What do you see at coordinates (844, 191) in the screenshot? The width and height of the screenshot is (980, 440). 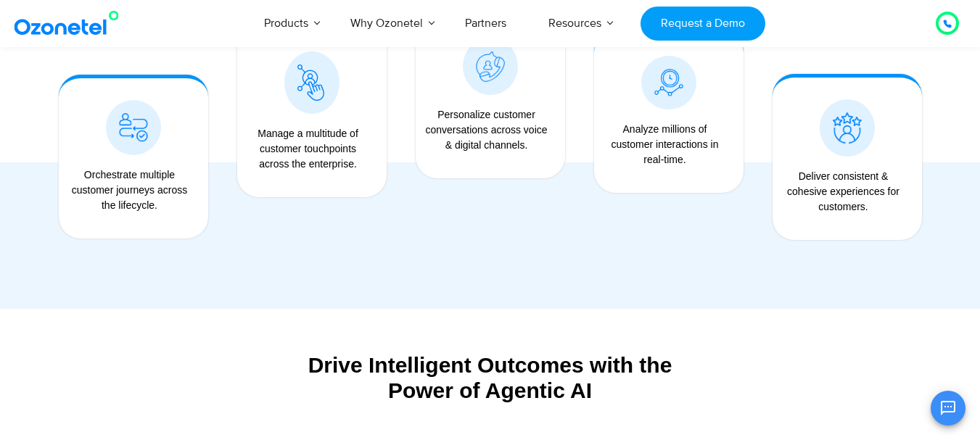 I see `div: Deliver consistent & cohesive experiences for customers.` at bounding box center [844, 191].